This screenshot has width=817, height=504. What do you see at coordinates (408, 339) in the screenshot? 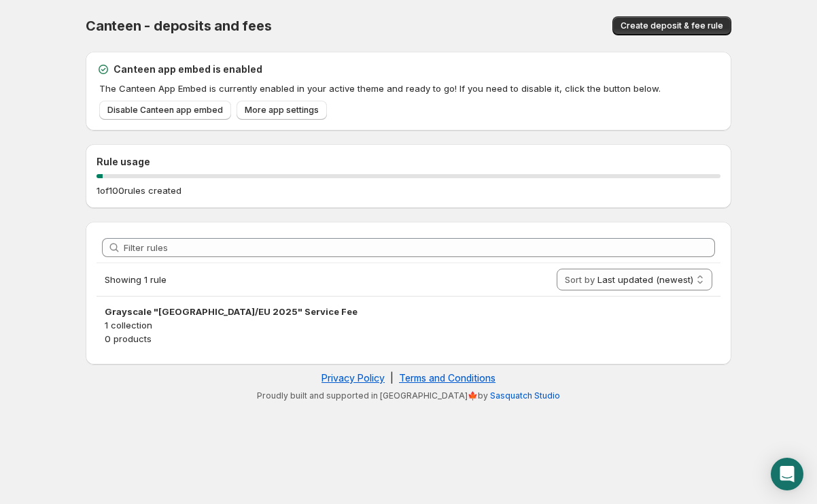
I see `p: 0 products` at bounding box center [408, 339].